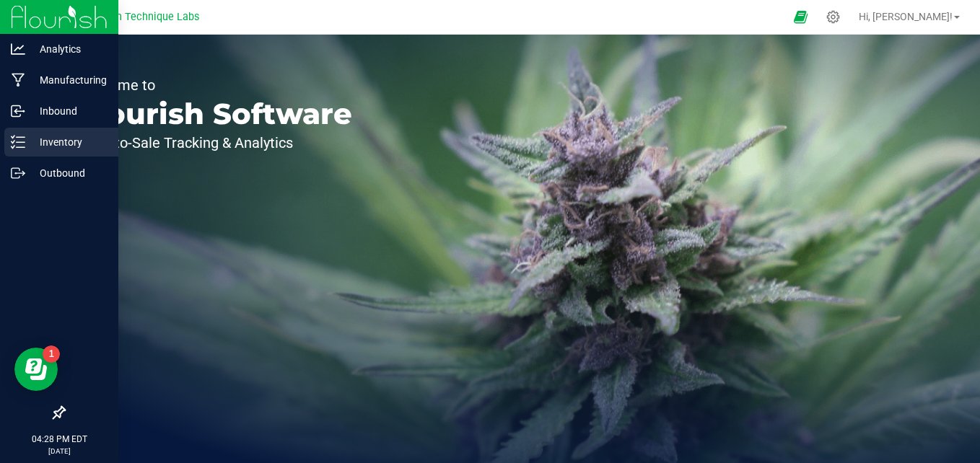 The height and width of the screenshot is (463, 980). Describe the element at coordinates (215, 143) in the screenshot. I see `p: Seed-to-Sale Tracking & Analytics` at that location.